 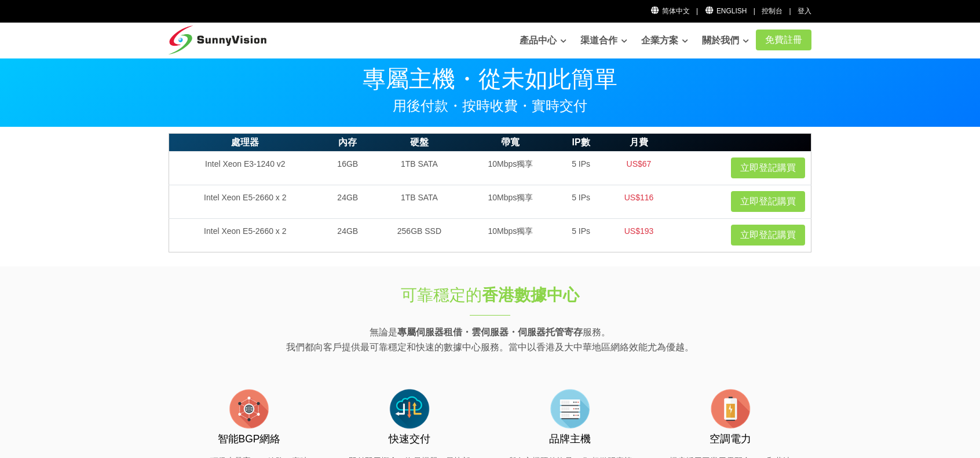 What do you see at coordinates (639, 142) in the screenshot?
I see `th: 月費` at bounding box center [639, 142].